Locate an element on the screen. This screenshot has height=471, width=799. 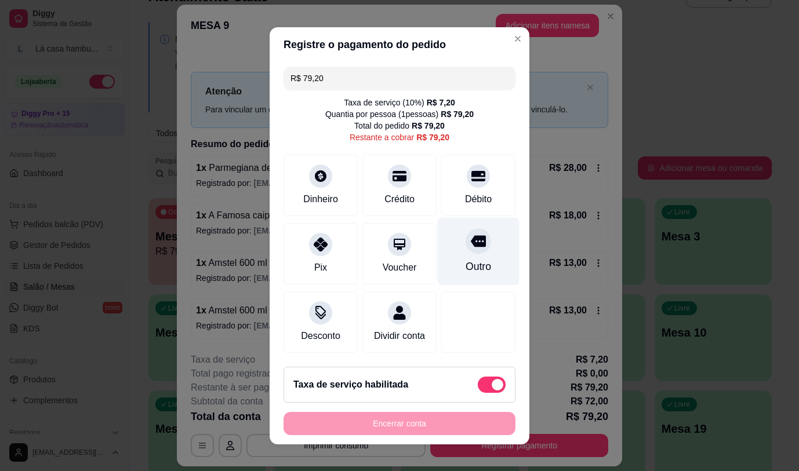
div: Voucher is located at coordinates (399, 268).